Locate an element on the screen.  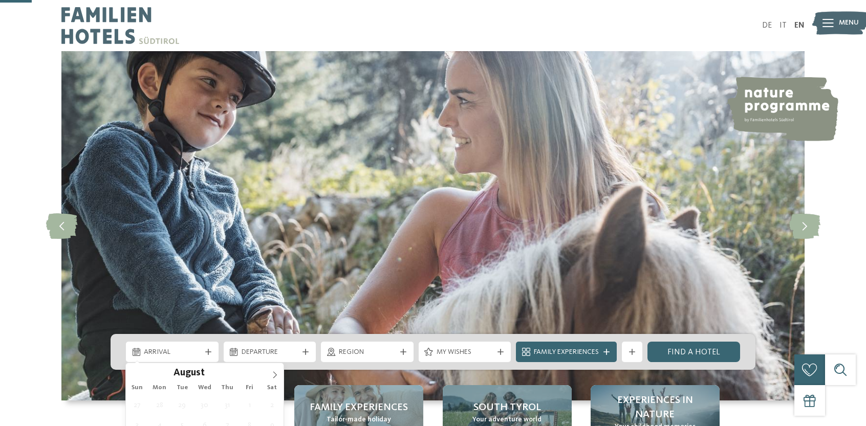
img: nature programme by Familienhotels Südtirol is located at coordinates (782, 109).